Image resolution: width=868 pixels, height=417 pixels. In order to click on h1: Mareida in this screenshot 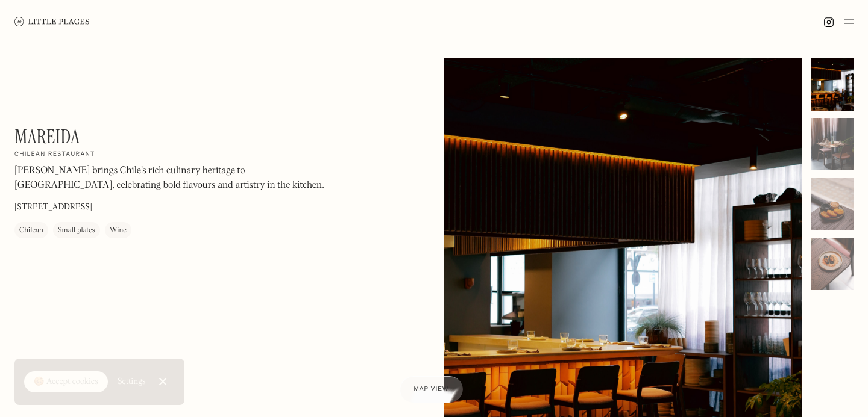, I will do `click(47, 136)`.